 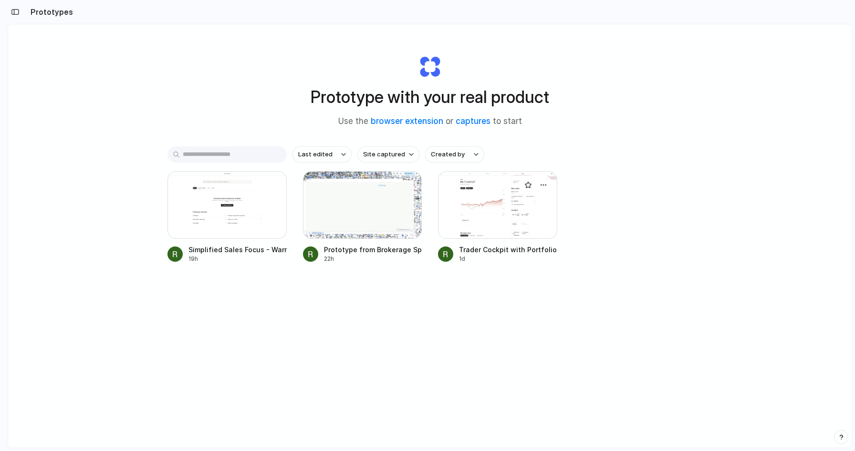 I want to click on div: 22h, so click(x=373, y=259).